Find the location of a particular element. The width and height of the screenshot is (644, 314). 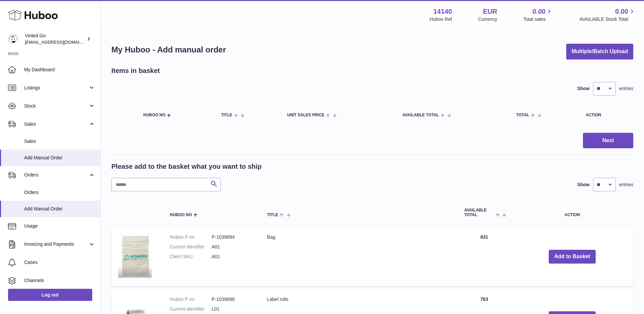

span: Total is located at coordinates (523, 115).